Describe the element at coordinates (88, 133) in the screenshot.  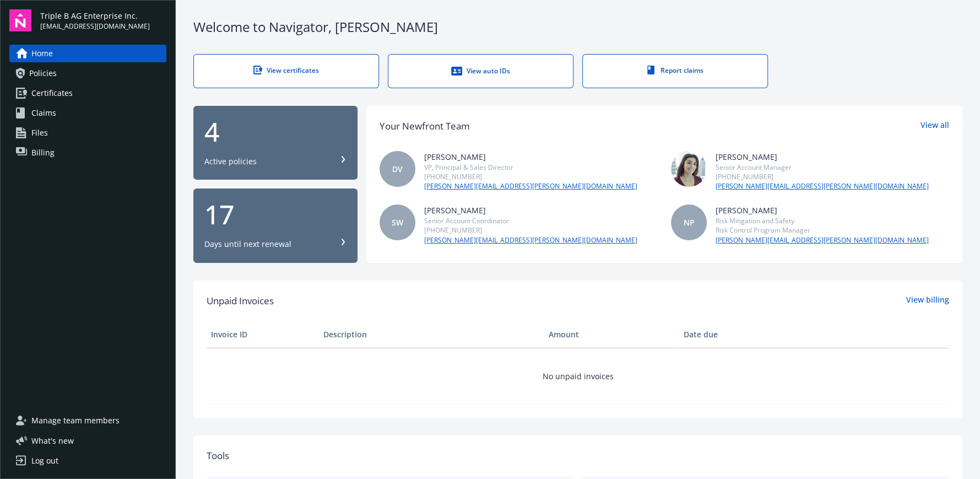
I see `a: Files` at that location.